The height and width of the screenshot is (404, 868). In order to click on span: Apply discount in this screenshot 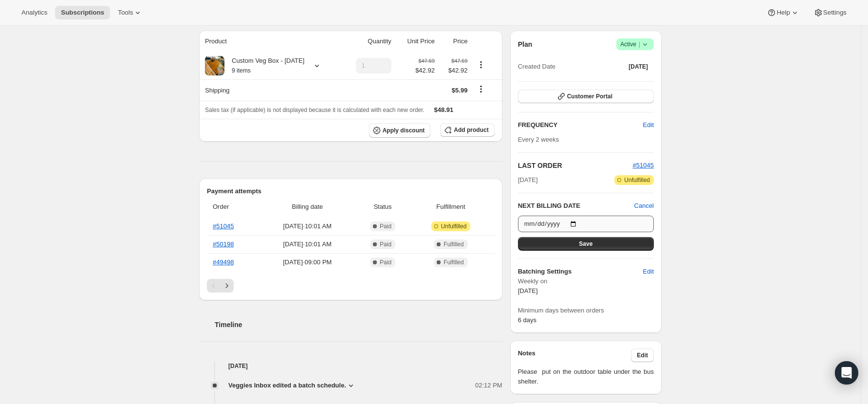, I will do `click(404, 131)`.